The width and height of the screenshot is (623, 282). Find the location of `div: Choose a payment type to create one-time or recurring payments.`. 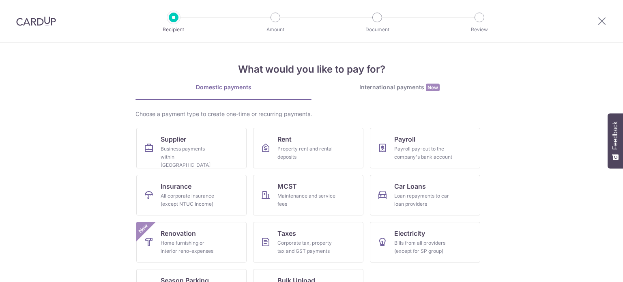

div: Choose a payment type to create one-time or recurring payments. is located at coordinates (311, 114).